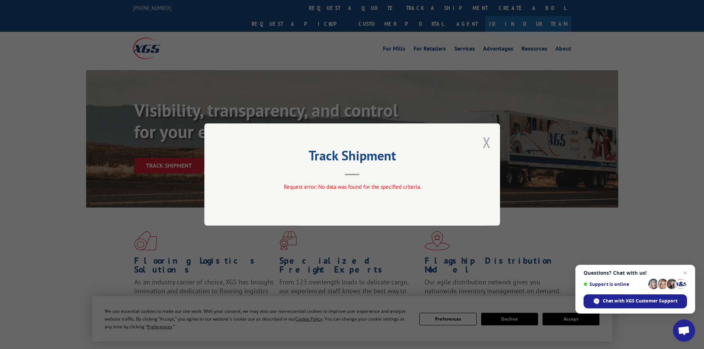 This screenshot has height=349, width=704. Describe the element at coordinates (352, 187) in the screenshot. I see `span: Request error: No data was found for the specified criteria.` at that location.